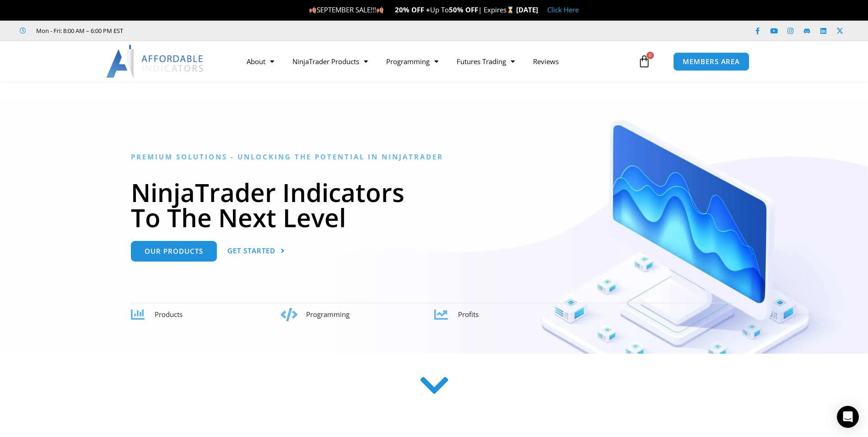 The height and width of the screenshot is (437, 868). Describe the element at coordinates (644, 61) in the screenshot. I see `a: 0` at that location.